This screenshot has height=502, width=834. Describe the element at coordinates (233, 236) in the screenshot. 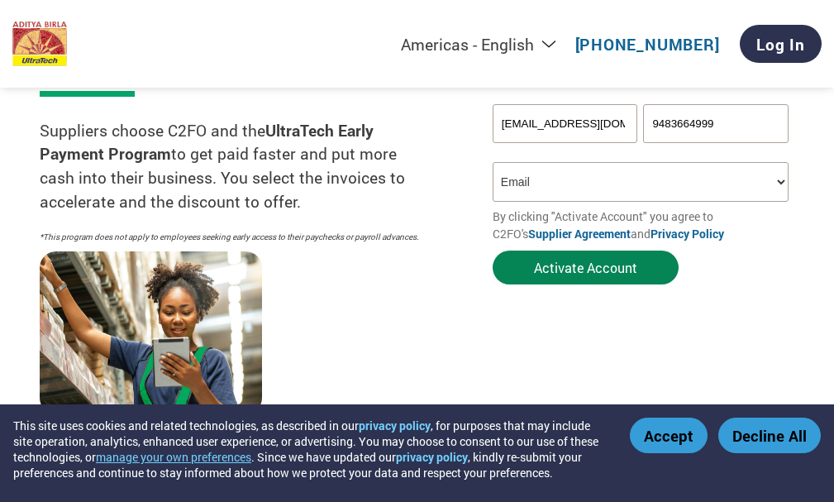

I see `p: *This program does not apply to employees seeking early access to their paychecks or payroll adva...` at that location.